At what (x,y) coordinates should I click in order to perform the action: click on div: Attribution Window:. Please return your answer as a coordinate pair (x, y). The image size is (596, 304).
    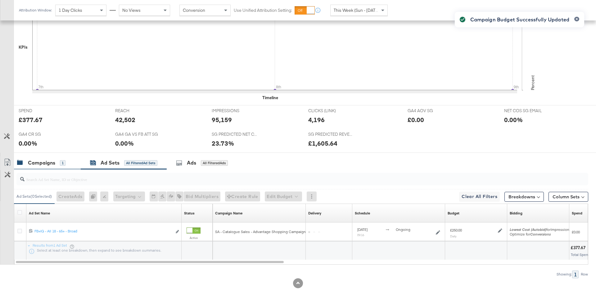
    Looking at the image, I should click on (35, 10).